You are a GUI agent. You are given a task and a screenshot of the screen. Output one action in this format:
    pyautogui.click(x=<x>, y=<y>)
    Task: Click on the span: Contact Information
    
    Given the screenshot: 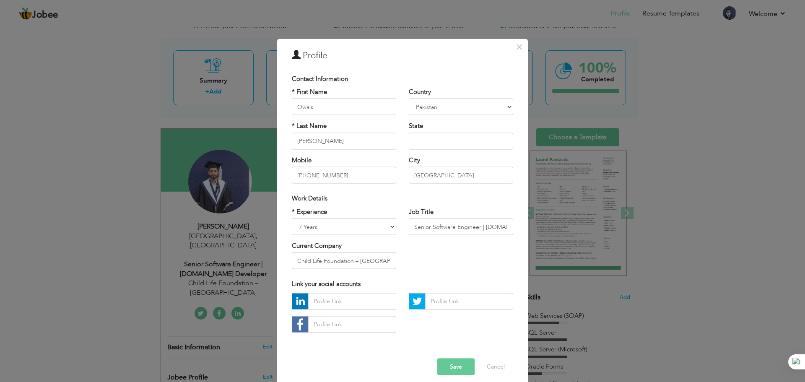 What is the action you would take?
    pyautogui.click(x=320, y=78)
    